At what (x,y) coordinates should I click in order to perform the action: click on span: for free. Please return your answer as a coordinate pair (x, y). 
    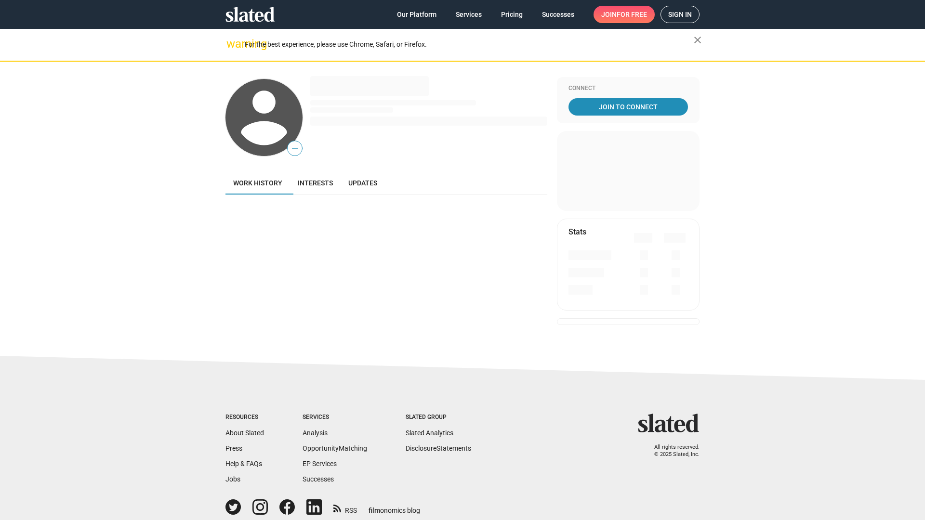
    Looking at the image, I should click on (631, 14).